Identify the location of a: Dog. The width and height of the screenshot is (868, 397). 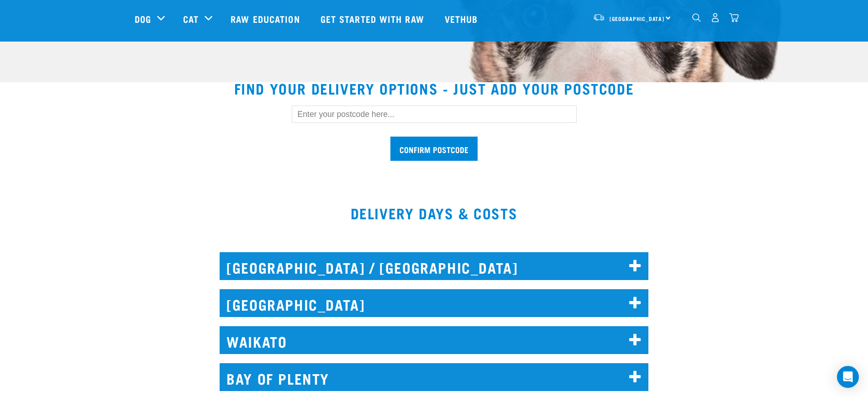
(143, 19).